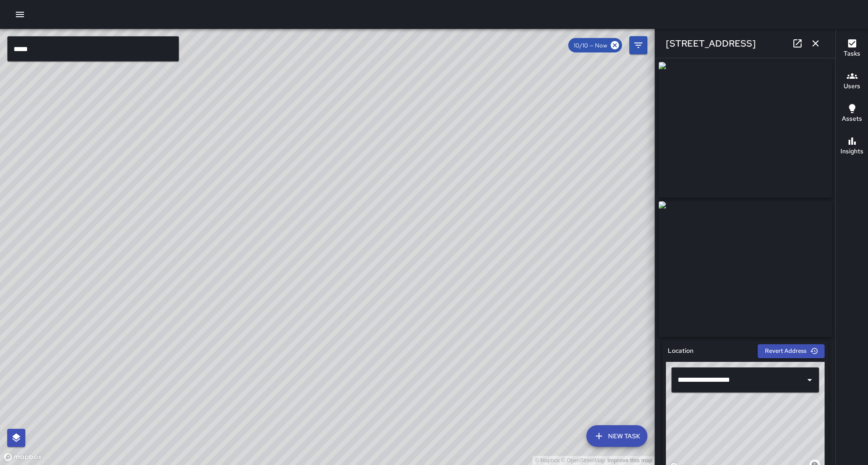 This screenshot has width=868, height=465. I want to click on h6: Assets, so click(852, 119).